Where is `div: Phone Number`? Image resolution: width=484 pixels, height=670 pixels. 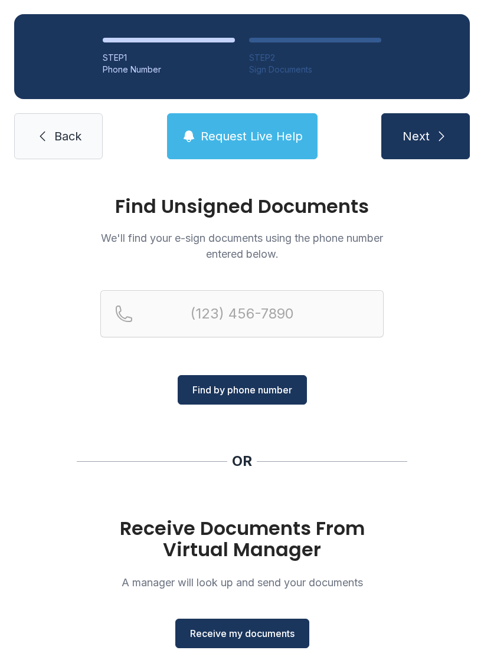
div: Phone Number is located at coordinates (169, 70).